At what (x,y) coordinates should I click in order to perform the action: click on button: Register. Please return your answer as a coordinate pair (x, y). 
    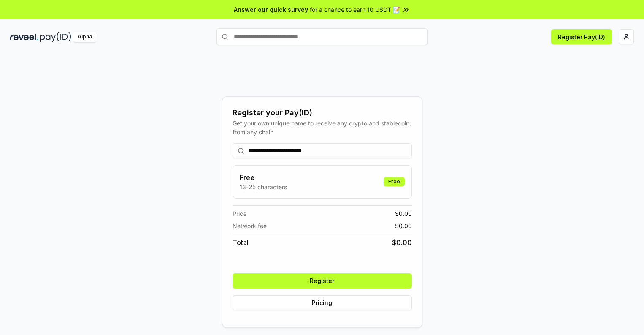
    Looking at the image, I should click on (322, 281).